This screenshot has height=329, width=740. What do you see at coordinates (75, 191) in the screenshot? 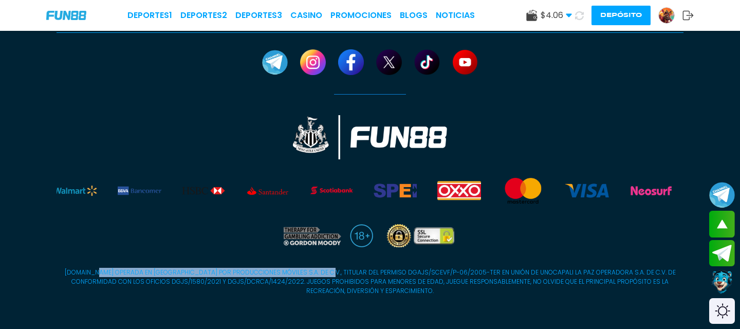
I see `img: Walmart` at bounding box center [75, 191].